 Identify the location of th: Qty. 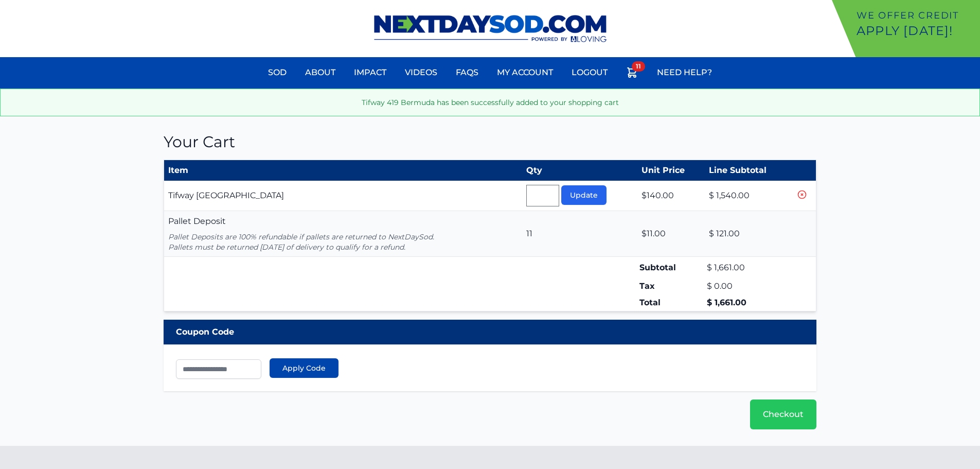
(580, 170).